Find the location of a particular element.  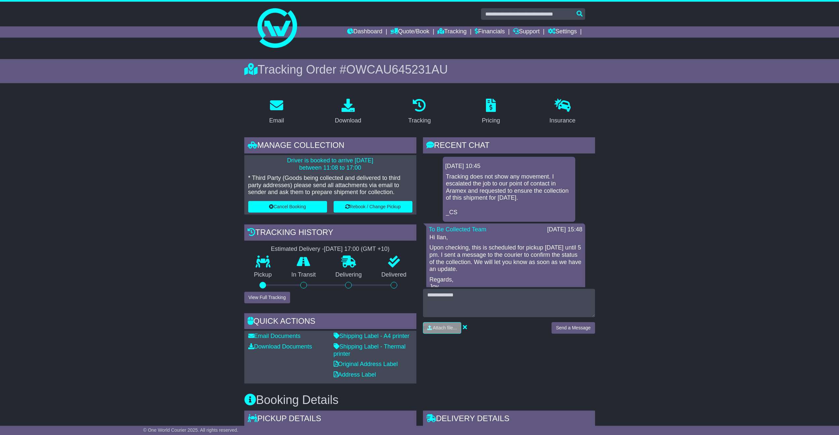

a: Dashboard is located at coordinates (365, 32).